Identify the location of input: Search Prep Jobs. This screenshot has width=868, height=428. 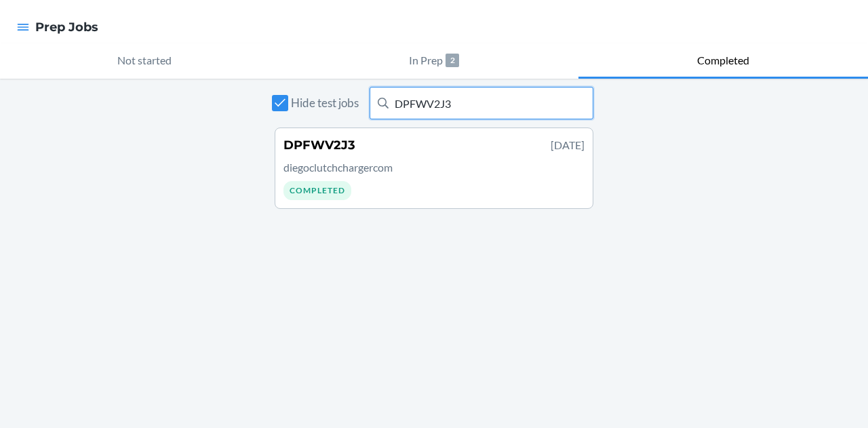
(482, 103).